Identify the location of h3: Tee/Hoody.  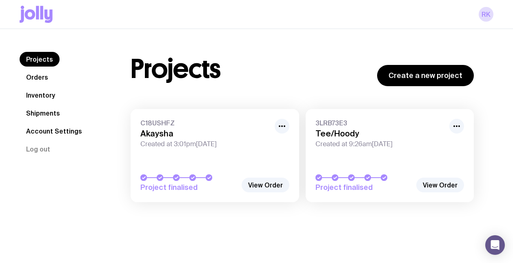
(380, 133).